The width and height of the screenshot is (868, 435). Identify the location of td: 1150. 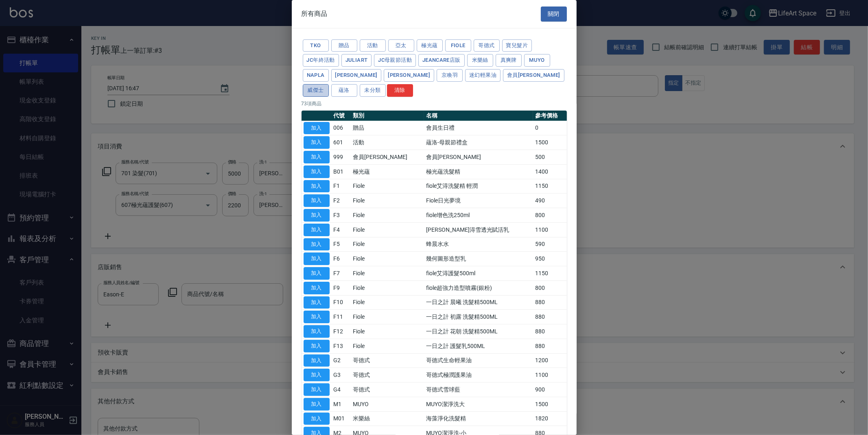
(550, 186).